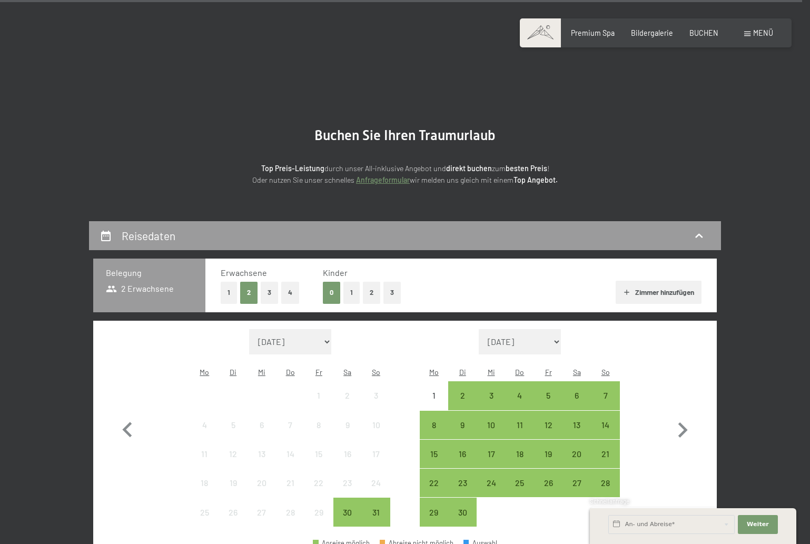 The image size is (810, 544). What do you see at coordinates (682, 428) in the screenshot?
I see `button: Nächster Monat` at bounding box center [682, 428].